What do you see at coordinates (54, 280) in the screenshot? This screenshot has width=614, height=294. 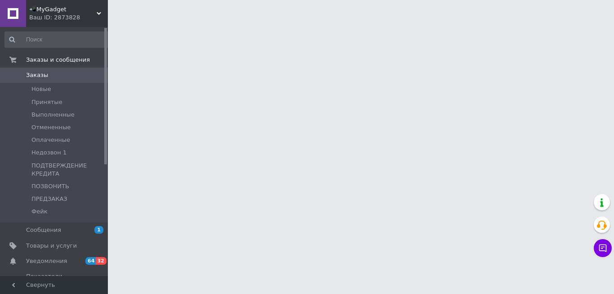 I see `span: Показатели работы компании` at bounding box center [54, 280].